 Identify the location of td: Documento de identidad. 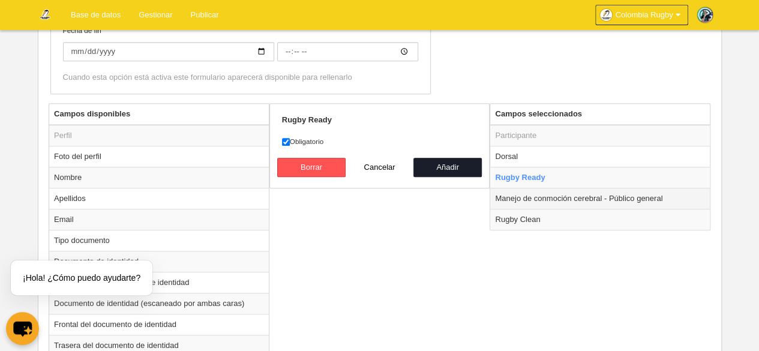
(159, 261).